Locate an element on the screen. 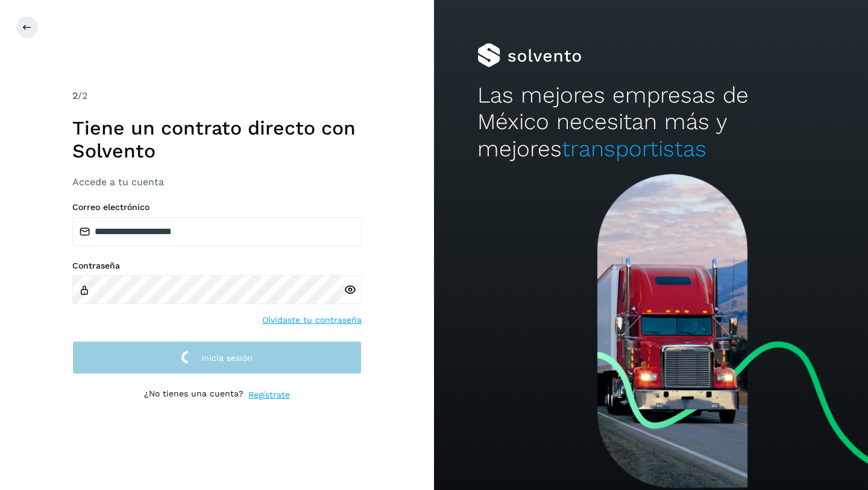 The width and height of the screenshot is (868, 490). span: transportistas is located at coordinates (634, 148).